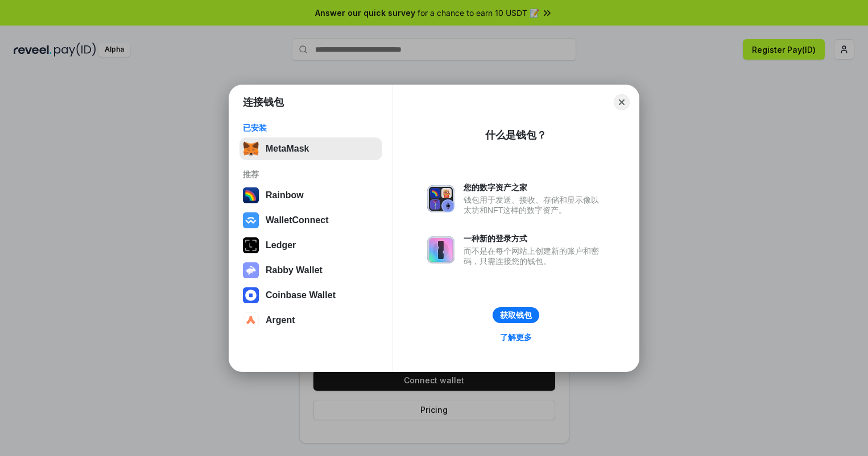  I want to click on button: Rainbow, so click(311, 196).